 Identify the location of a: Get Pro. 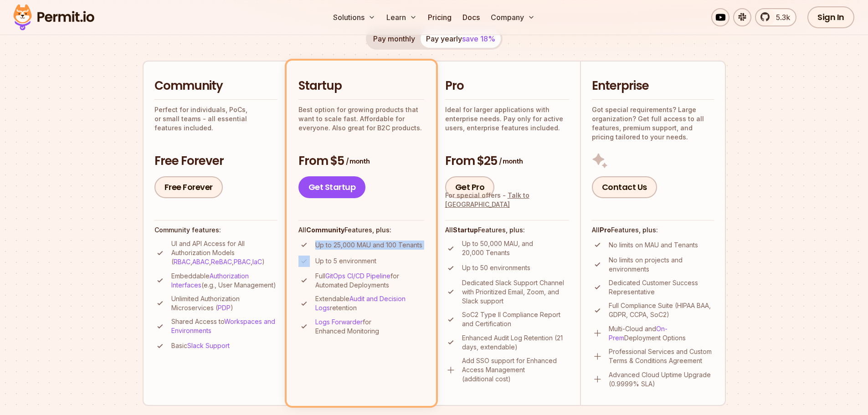
(469, 187).